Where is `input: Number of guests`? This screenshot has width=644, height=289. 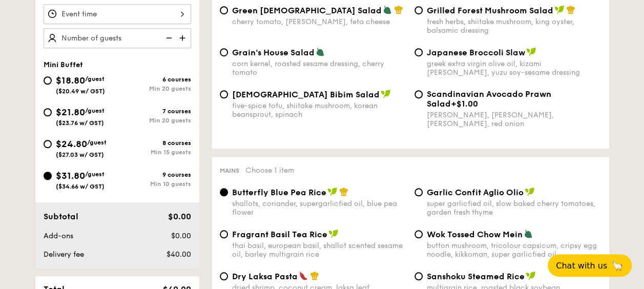
input: Number of guests is located at coordinates (118, 38).